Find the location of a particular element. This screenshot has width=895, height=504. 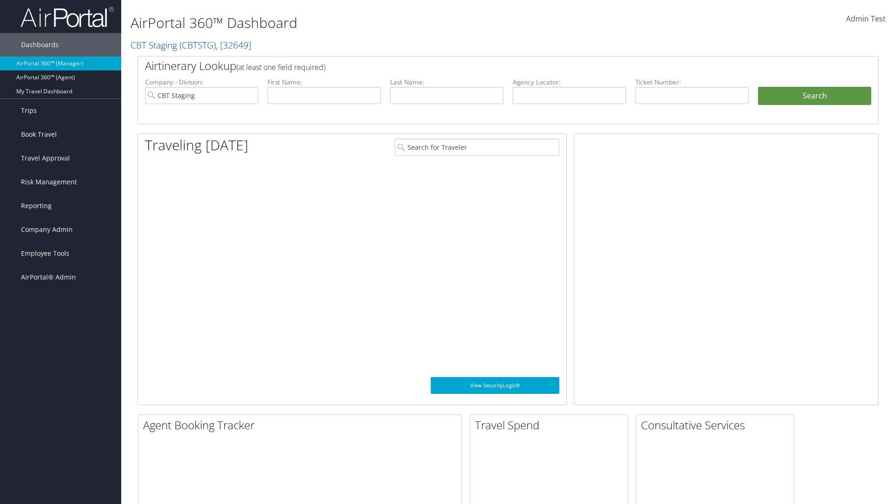

span: ( CBTSTG ) is located at coordinates (198, 45).